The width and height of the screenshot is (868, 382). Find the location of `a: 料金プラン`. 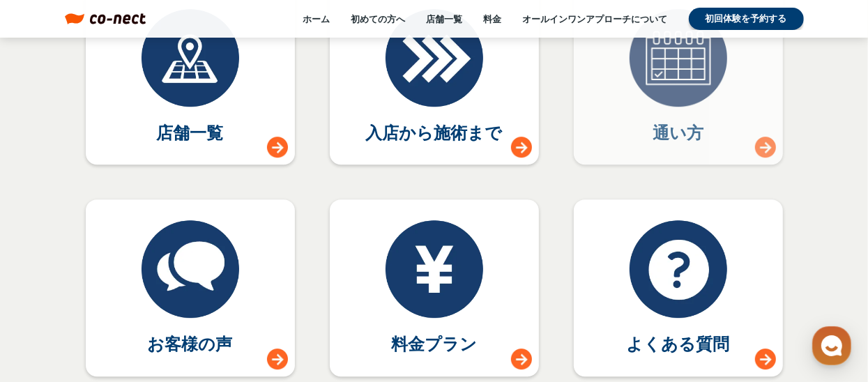

a: 料金プラン is located at coordinates (434, 288).